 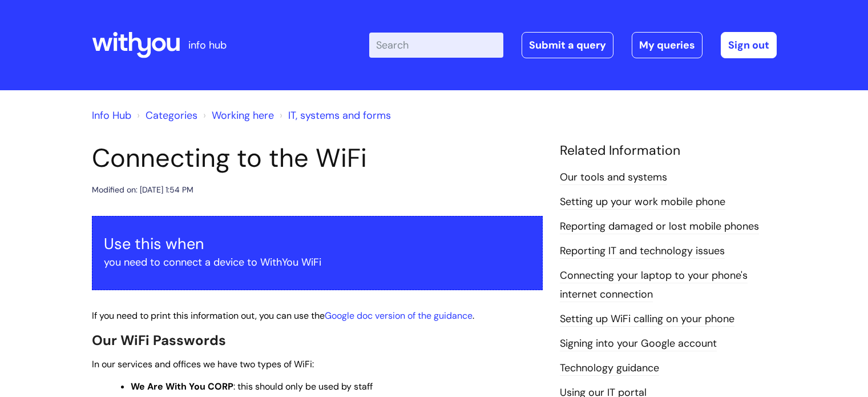 I want to click on li: Working here, so click(x=237, y=115).